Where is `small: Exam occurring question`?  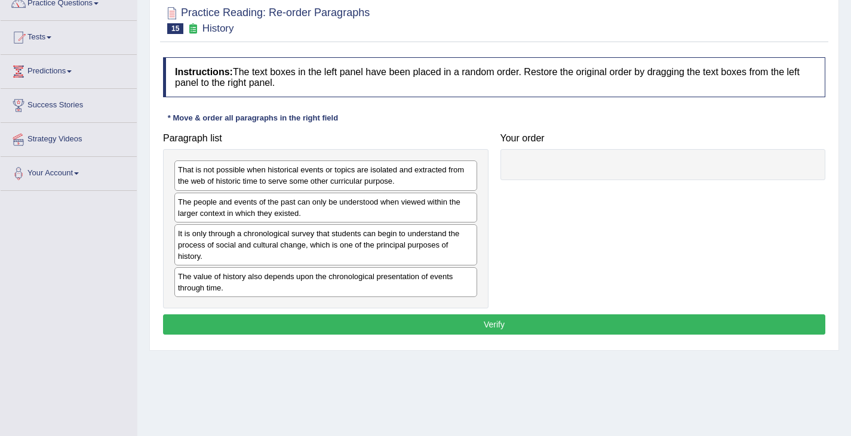
small: Exam occurring question is located at coordinates (192, 29).